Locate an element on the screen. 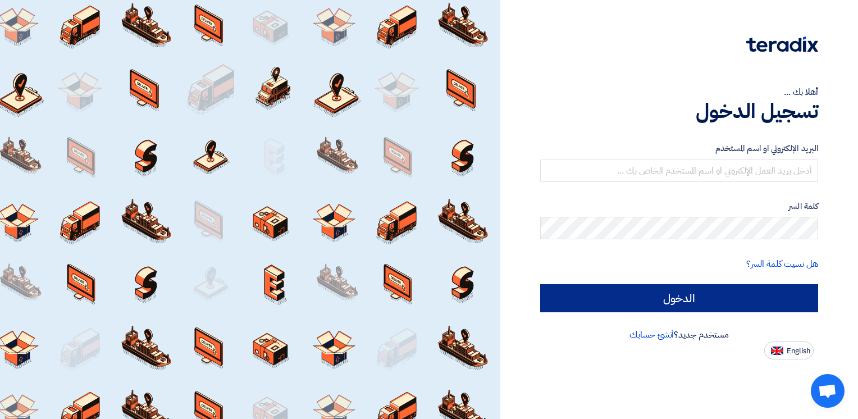  a: أنشئ حسابك is located at coordinates (652, 335).